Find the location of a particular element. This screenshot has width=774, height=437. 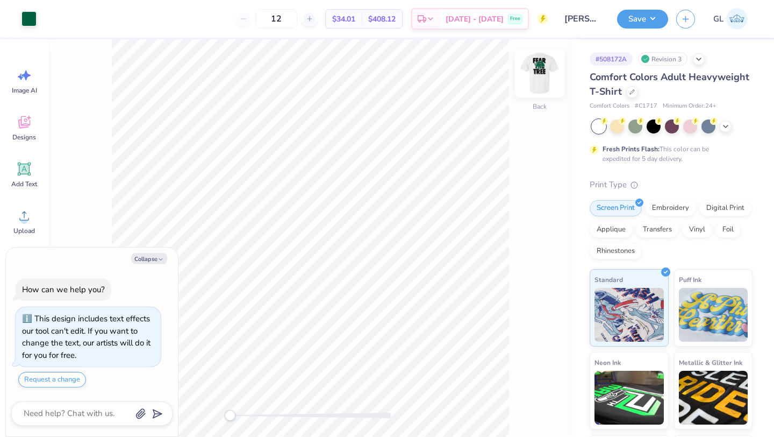

input: Untitled Design is located at coordinates (583, 19).